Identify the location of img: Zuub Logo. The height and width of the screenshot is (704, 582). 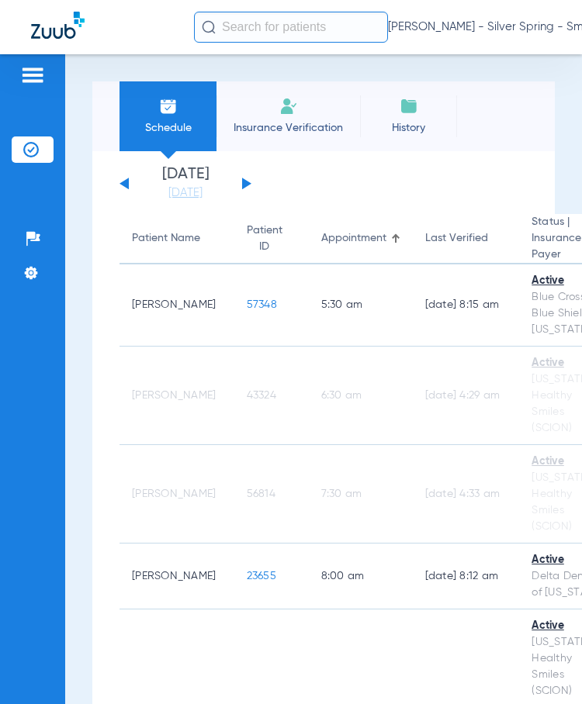
(57, 25).